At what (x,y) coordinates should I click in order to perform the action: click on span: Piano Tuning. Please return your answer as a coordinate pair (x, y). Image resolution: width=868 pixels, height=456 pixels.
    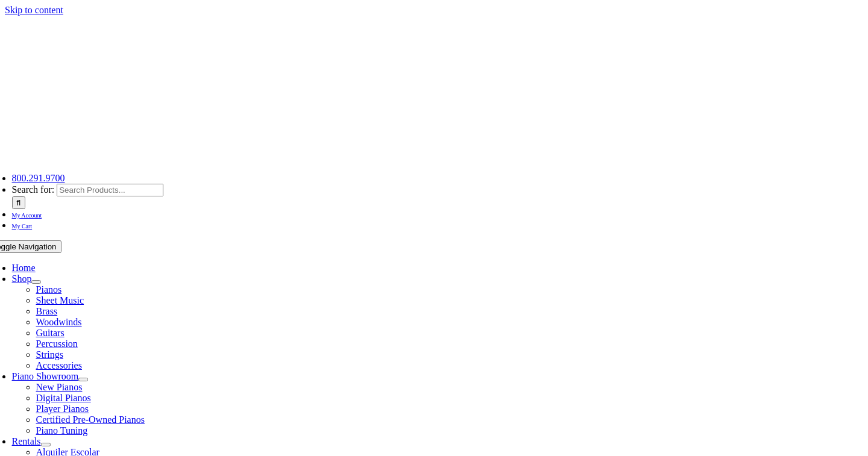
    Looking at the image, I should click on (62, 430).